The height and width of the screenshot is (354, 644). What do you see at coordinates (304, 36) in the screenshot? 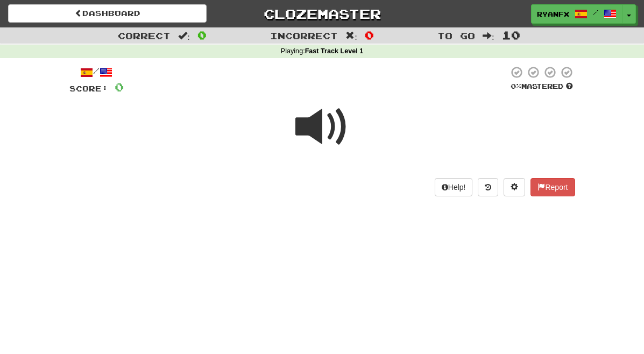
I see `span: Incorrect` at bounding box center [304, 36].